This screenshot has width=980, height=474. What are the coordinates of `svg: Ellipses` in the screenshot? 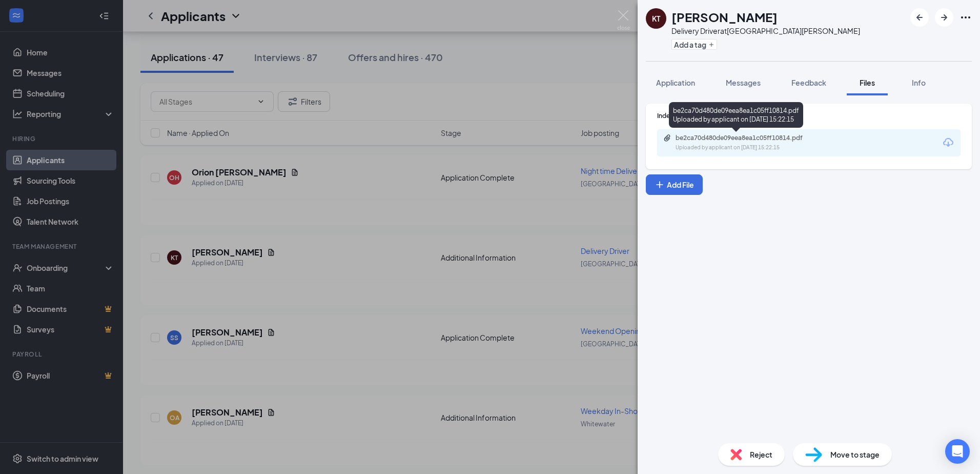 It's located at (966, 18).